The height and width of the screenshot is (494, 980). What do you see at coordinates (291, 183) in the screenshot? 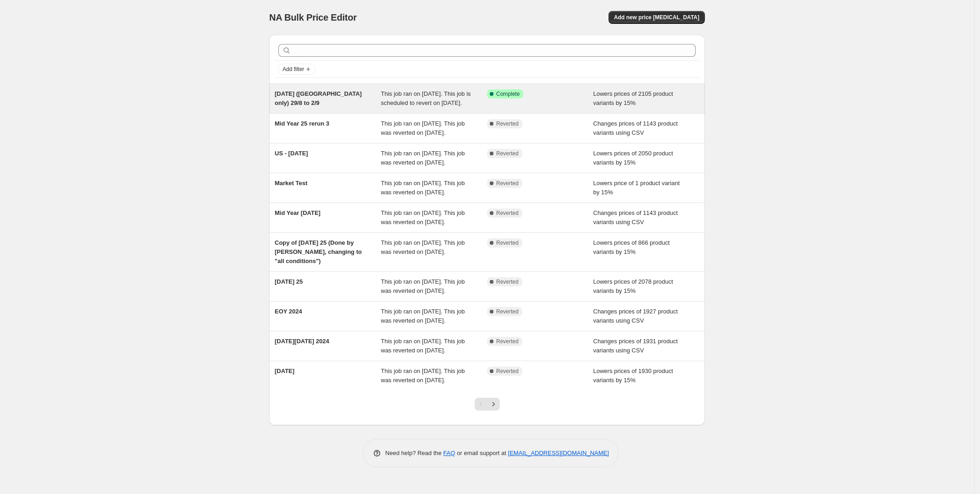
I see `span: Market Test` at bounding box center [291, 183].